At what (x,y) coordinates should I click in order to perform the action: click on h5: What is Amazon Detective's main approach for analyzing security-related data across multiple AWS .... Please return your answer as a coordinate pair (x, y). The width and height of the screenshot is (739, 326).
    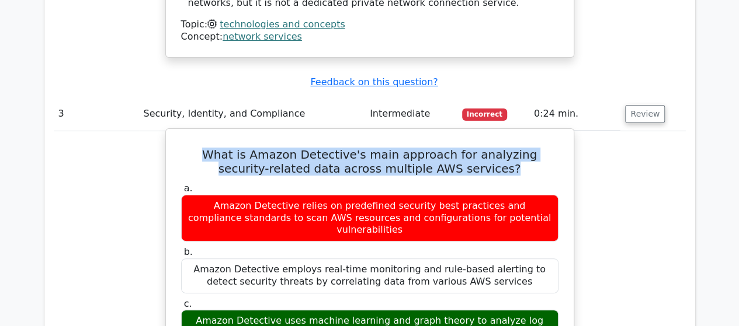
    Looking at the image, I should click on (370, 162).